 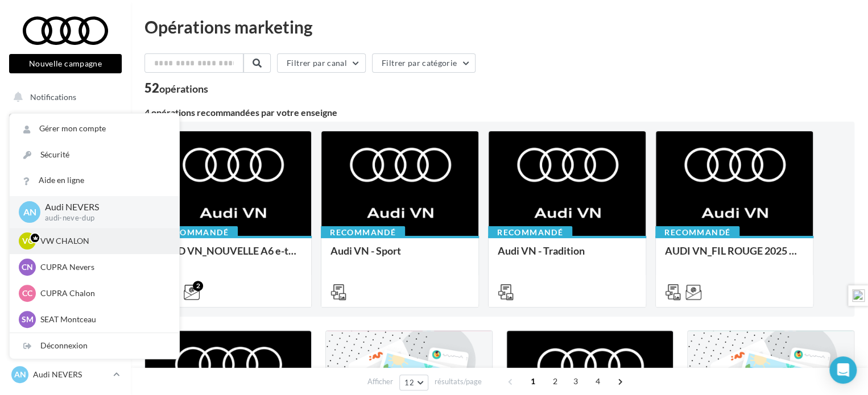 What do you see at coordinates (27, 241) in the screenshot?
I see `span: VC` at bounding box center [27, 241].